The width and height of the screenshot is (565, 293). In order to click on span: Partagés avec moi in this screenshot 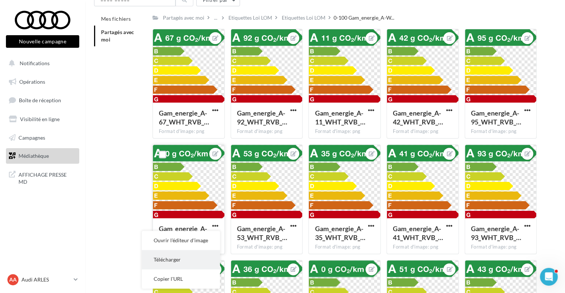, I will do `click(118, 36)`.